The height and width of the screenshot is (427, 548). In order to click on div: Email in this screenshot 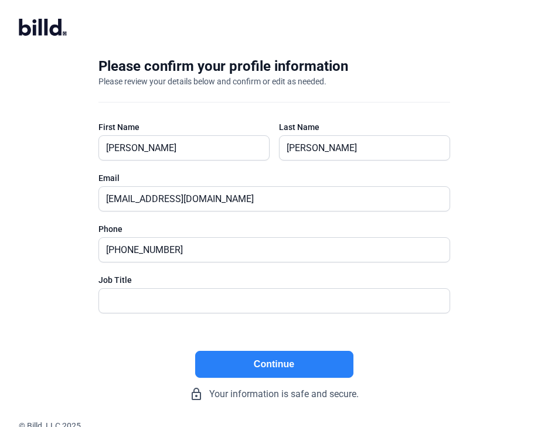, I will do `click(274, 178)`.